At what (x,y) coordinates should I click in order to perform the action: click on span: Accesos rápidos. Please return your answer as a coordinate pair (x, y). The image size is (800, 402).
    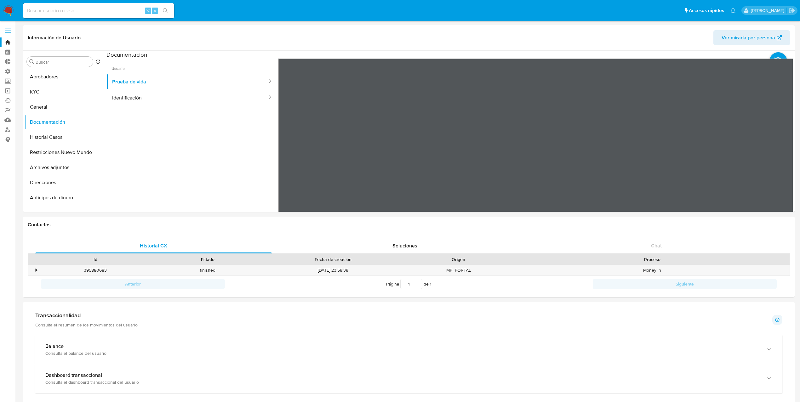
    Looking at the image, I should click on (706, 10).